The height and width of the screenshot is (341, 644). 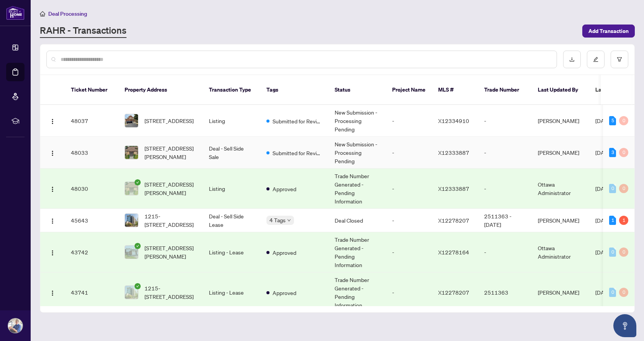 What do you see at coordinates (619, 59) in the screenshot?
I see `button: filter` at bounding box center [619, 59].